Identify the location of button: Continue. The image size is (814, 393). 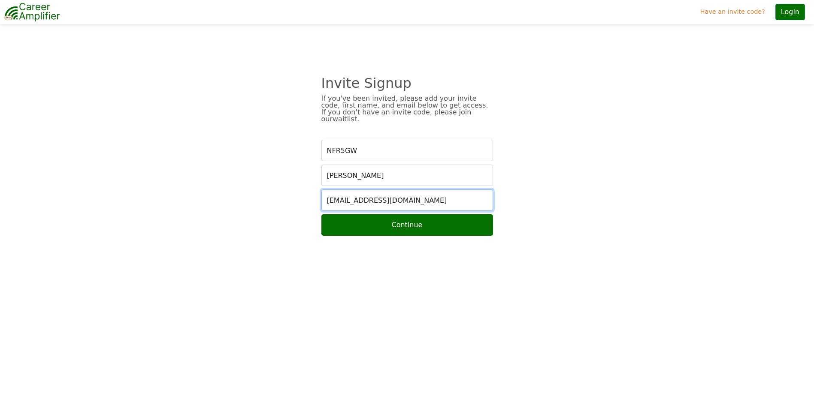
(407, 225).